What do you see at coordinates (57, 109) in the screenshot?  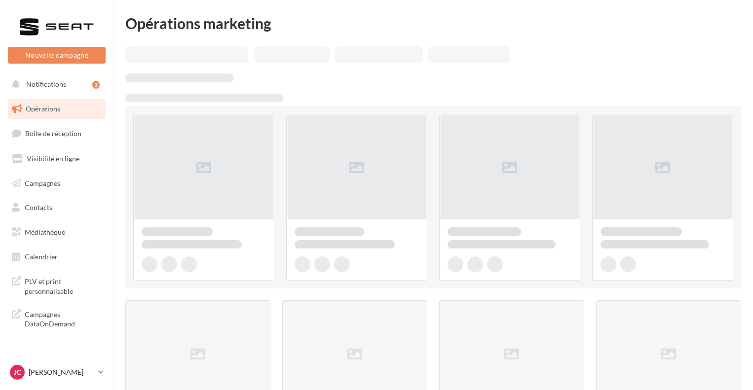 I see `a: Opérations` at bounding box center [57, 109].